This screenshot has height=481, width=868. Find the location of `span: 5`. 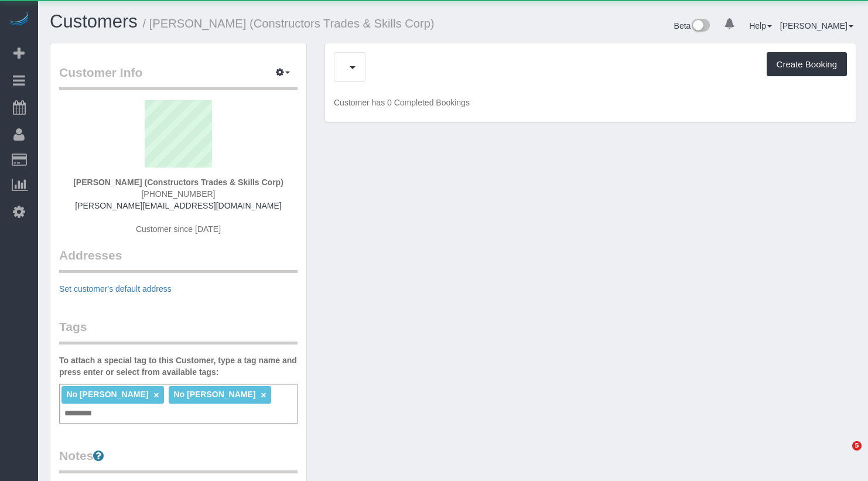

span: 5 is located at coordinates (857, 446).